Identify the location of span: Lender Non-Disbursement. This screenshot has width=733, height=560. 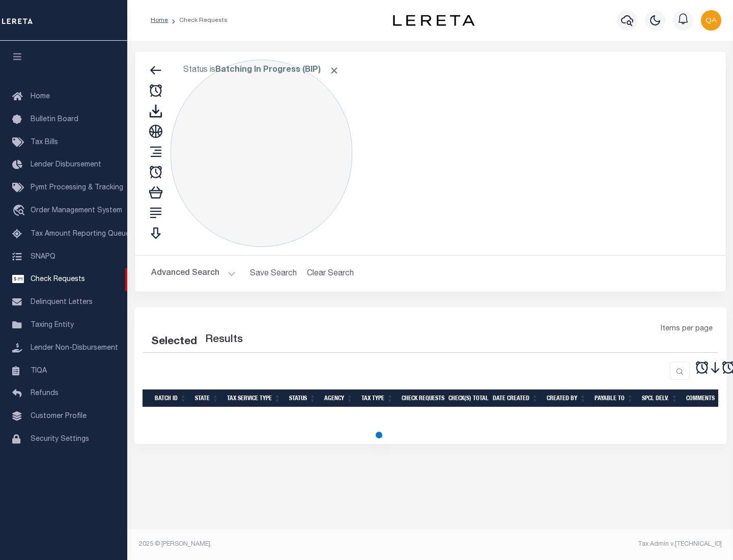
(74, 349).